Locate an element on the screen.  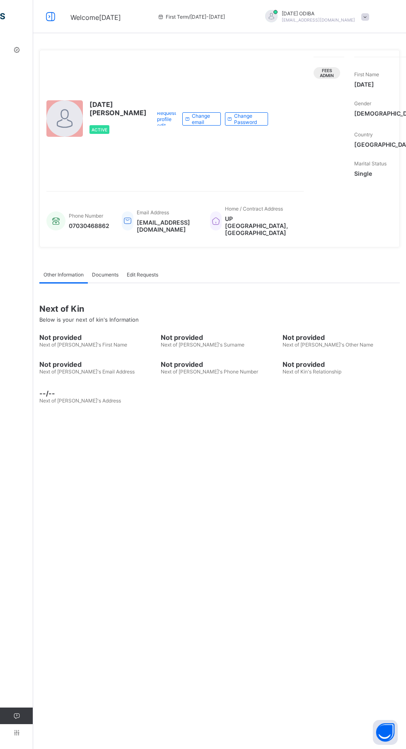
span: Email Address is located at coordinates (153, 212).